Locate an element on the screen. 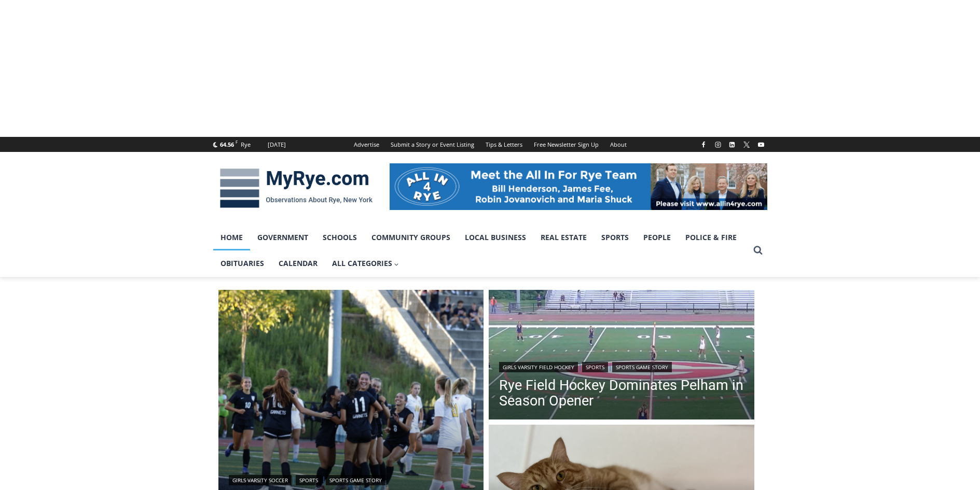  a: Rye Field Hockey Dominates Pelham in Season Opener is located at coordinates (622, 393).